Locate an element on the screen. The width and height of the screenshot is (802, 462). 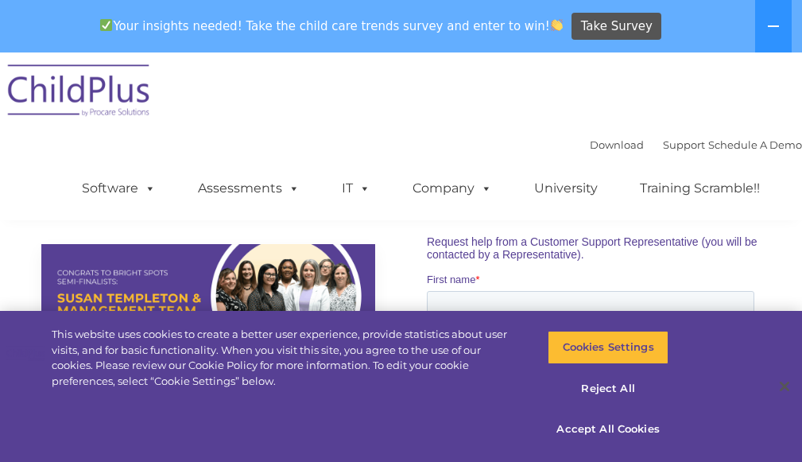
span: Your insights needed! Take the child care trends survey and enter to win! is located at coordinates (331, 25).